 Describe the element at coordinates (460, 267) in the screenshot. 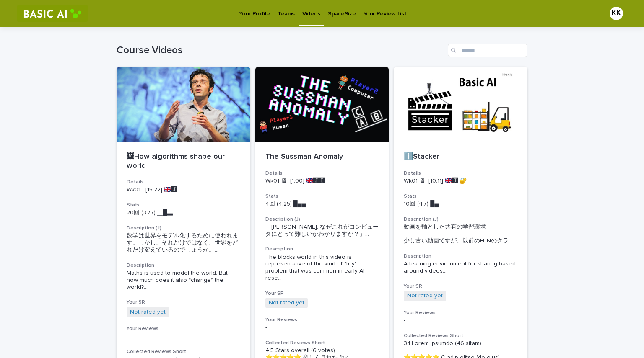

I see `div: A learning environment for sharing based around videos. The video is a little old, and you can se...` at that location.